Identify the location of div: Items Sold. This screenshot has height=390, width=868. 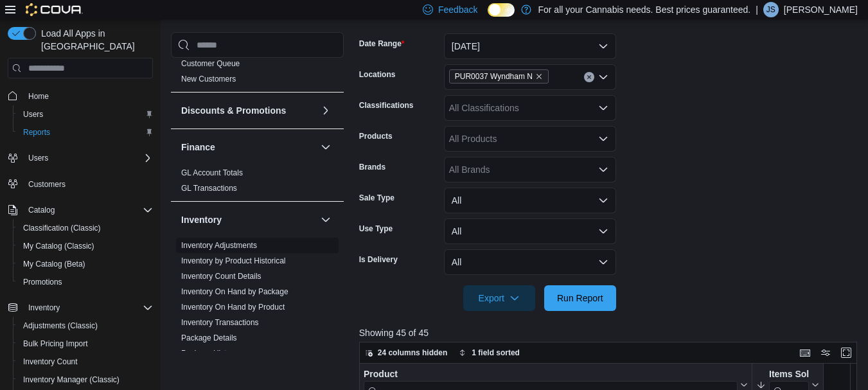
(789, 375).